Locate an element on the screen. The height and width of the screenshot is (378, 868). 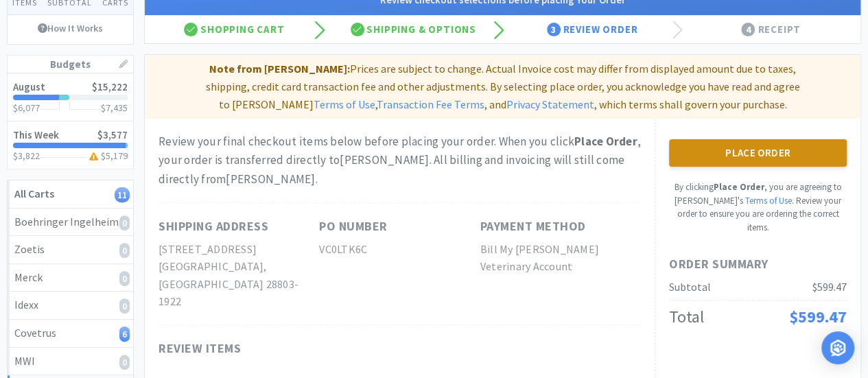
a: Privacy Statement is located at coordinates (550, 104).